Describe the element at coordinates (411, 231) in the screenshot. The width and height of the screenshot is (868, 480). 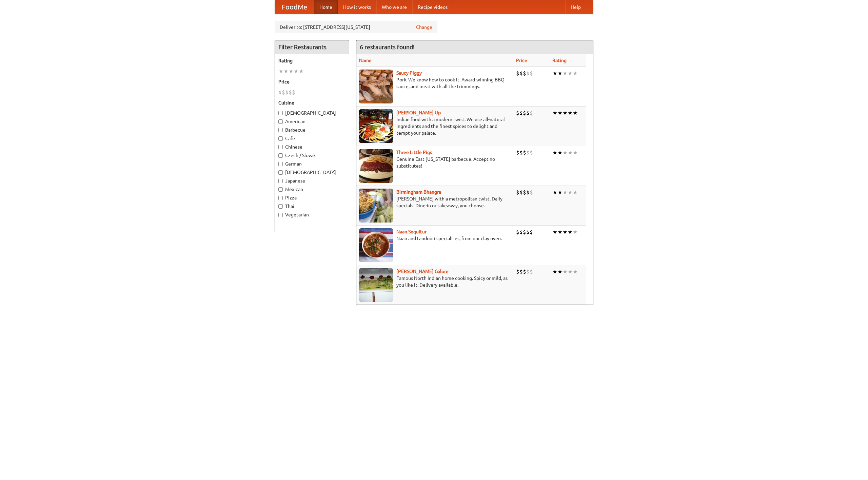
I see `a: Naan Sequitur` at that location.